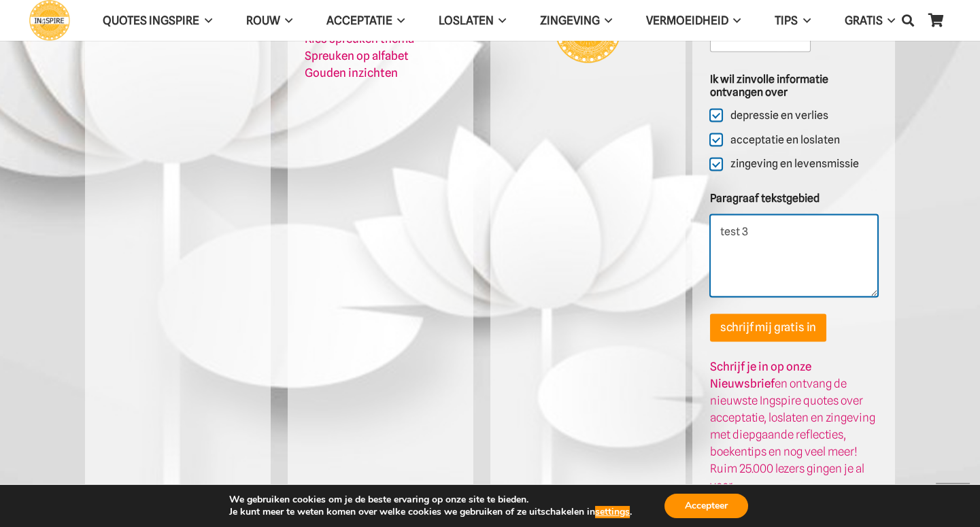 Image resolution: width=980 pixels, height=527 pixels. What do you see at coordinates (430, 512) in the screenshot?
I see `p: Je kunt meer te weten komen over welke cookies we gebruiken of ze uitschakelen in .` at bounding box center [430, 512].